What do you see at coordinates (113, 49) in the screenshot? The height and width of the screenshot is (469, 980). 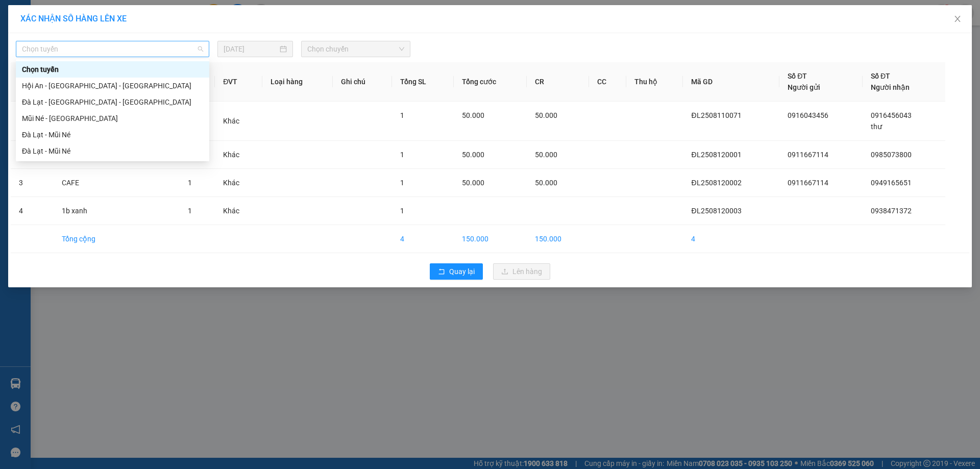 I see `span: Chọn tuyến` at bounding box center [113, 49].